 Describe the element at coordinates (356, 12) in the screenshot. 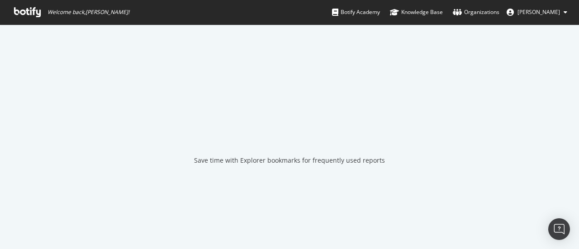

I see `div: Botify Academy` at that location.